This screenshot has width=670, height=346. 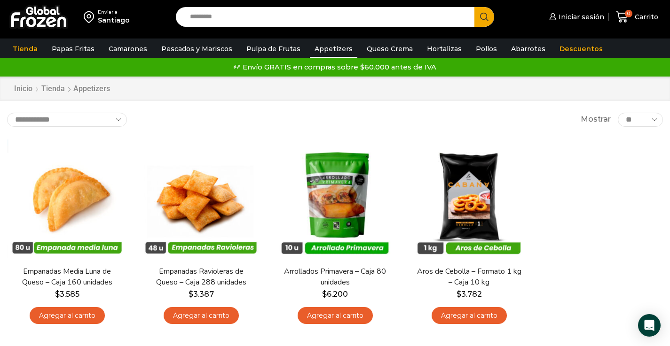 I want to click on img: address-field-icon.svg, so click(x=91, y=17).